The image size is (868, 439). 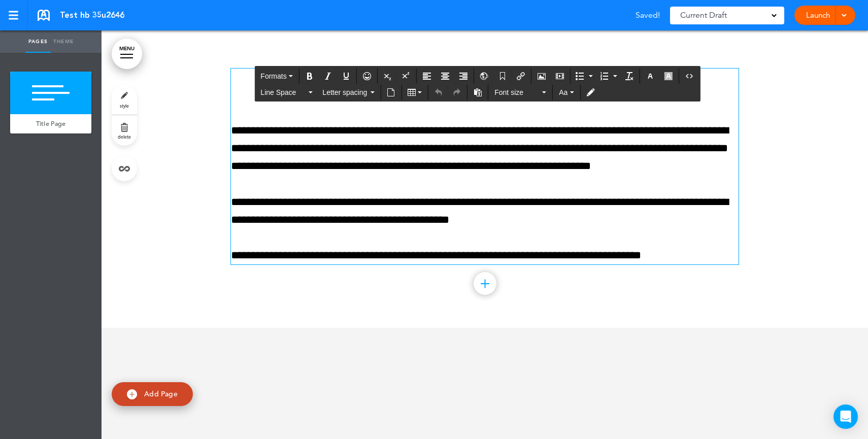 I want to click on div: Bold, so click(x=309, y=76).